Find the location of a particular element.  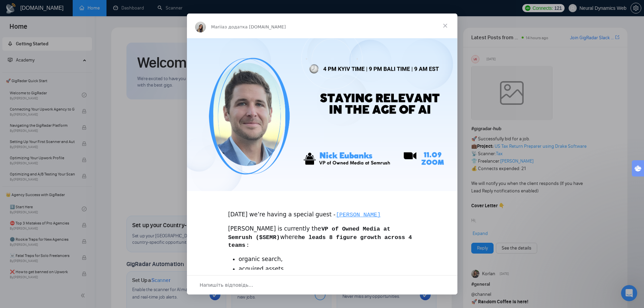

span: Напишіть відповідь… is located at coordinates (226, 285).